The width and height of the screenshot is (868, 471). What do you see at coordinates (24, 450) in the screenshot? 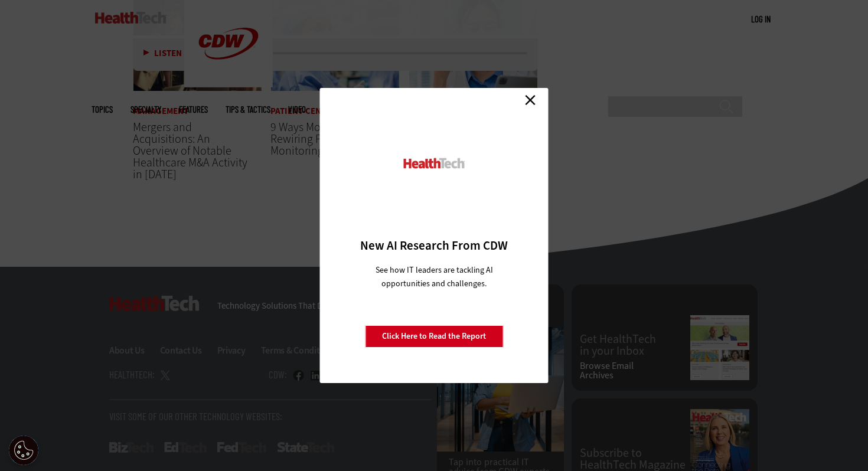
I see `div: Cookie Settings` at bounding box center [24, 450].